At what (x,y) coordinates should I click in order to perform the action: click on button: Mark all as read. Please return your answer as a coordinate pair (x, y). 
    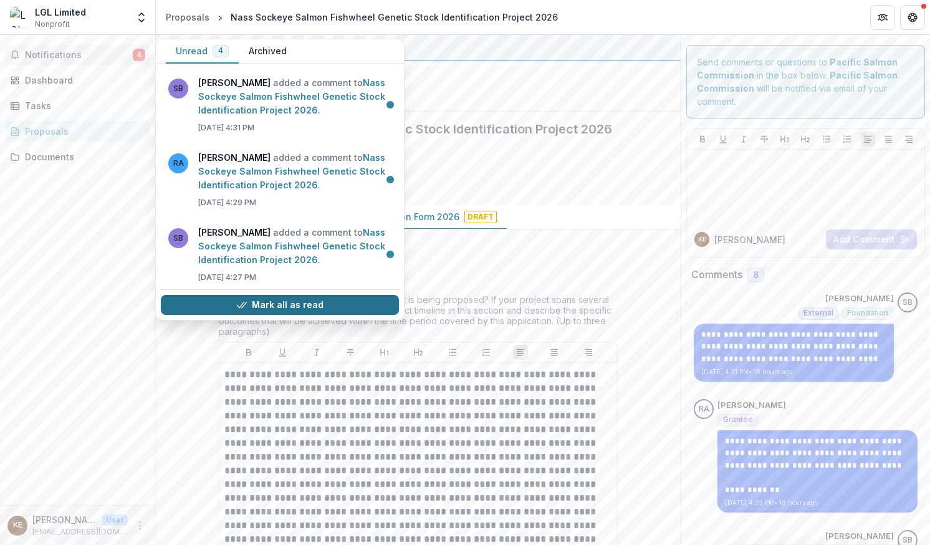
    Looking at the image, I should click on (280, 305).